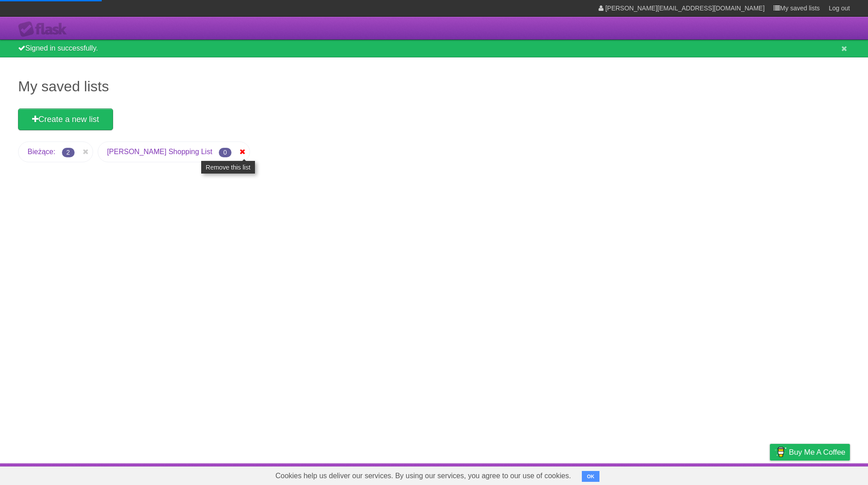  I want to click on h1: My saved lists, so click(434, 86).